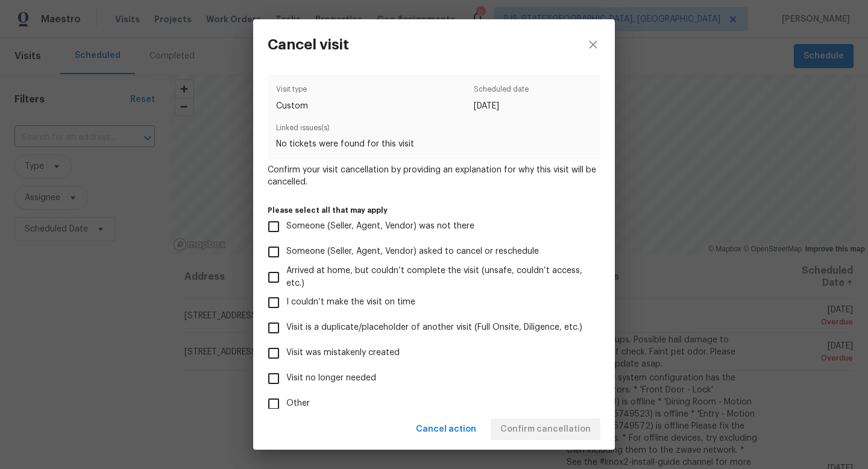  I want to click on span: Custom, so click(291, 106).